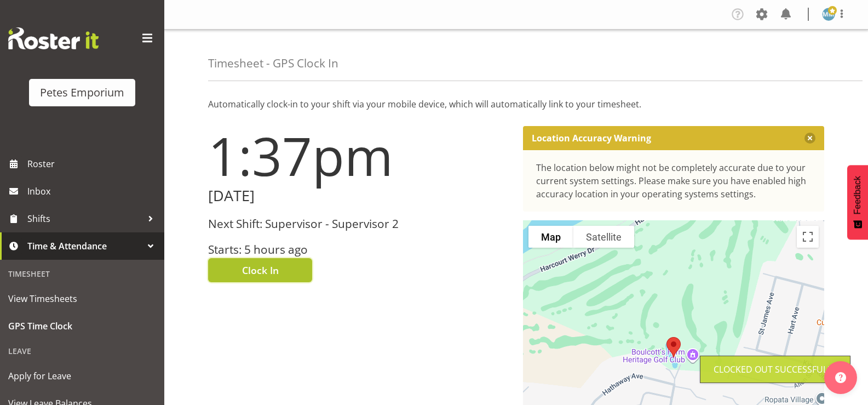 The image size is (868, 405). What do you see at coordinates (359, 249) in the screenshot?
I see `h3: Starts: 5 hours ago` at bounding box center [359, 249].